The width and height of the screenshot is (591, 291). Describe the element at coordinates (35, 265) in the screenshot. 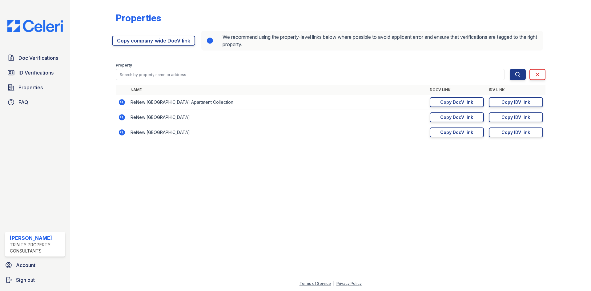

I see `a: Account` at that location.